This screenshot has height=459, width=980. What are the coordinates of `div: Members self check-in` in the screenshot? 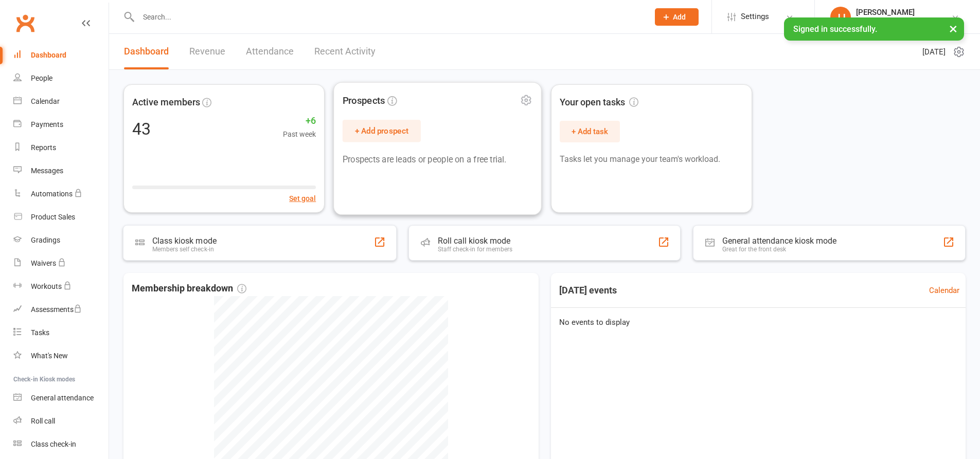 It's located at (184, 250).